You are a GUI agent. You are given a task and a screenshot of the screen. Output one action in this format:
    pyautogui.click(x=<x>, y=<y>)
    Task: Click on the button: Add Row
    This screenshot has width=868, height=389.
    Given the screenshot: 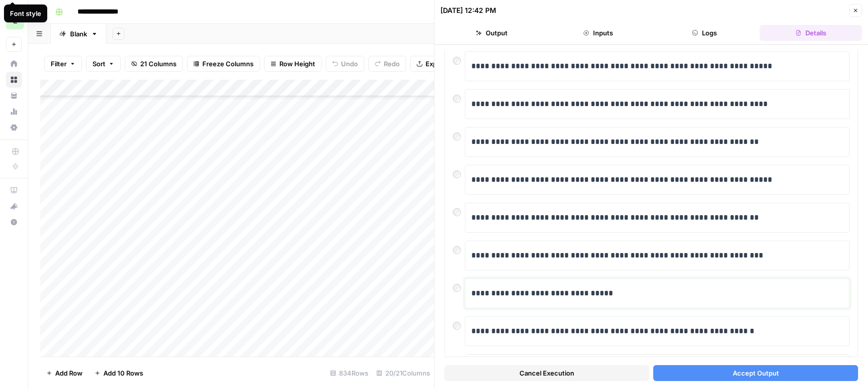 What is the action you would take?
    pyautogui.click(x=64, y=373)
    